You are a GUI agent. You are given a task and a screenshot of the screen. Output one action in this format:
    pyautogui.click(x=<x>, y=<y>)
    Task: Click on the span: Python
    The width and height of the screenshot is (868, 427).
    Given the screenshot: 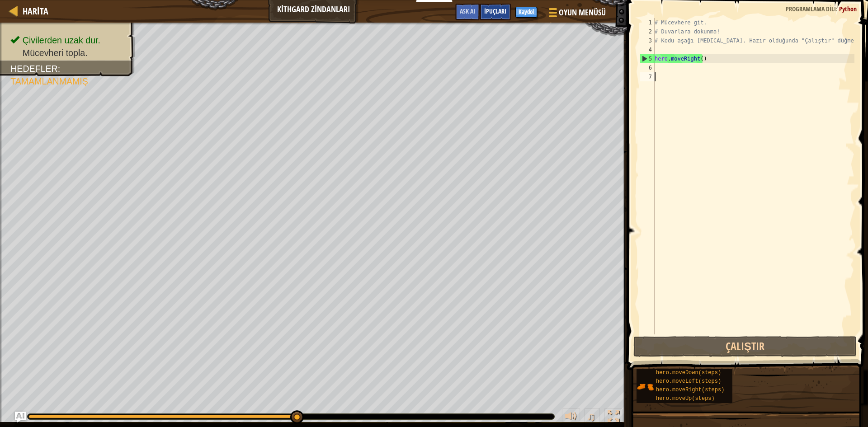 What is the action you would take?
    pyautogui.click(x=848, y=8)
    